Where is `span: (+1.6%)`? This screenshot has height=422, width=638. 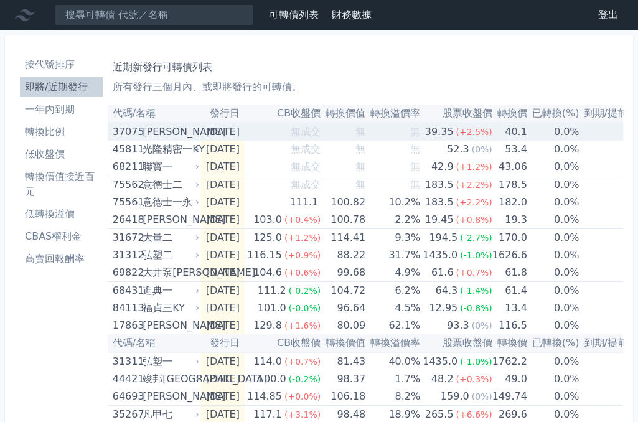 span: (+1.6%) is located at coordinates (302, 326).